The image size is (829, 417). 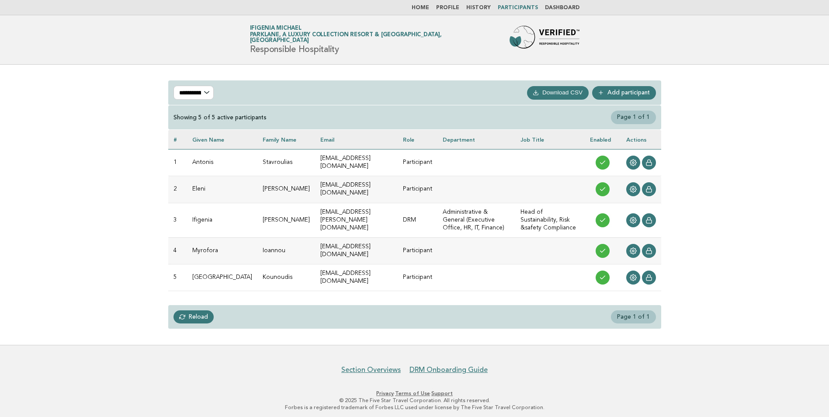 I want to click on a: History, so click(x=478, y=8).